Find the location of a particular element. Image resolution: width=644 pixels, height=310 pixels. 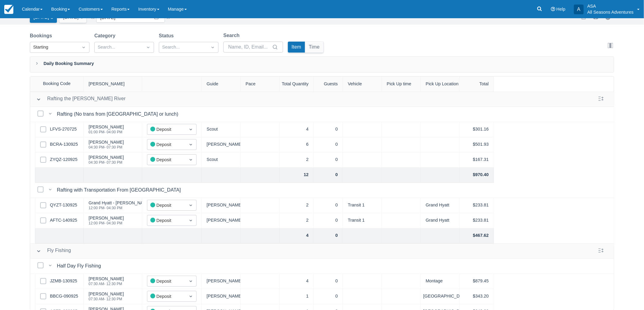

div: $467.62 is located at coordinates (477, 236).